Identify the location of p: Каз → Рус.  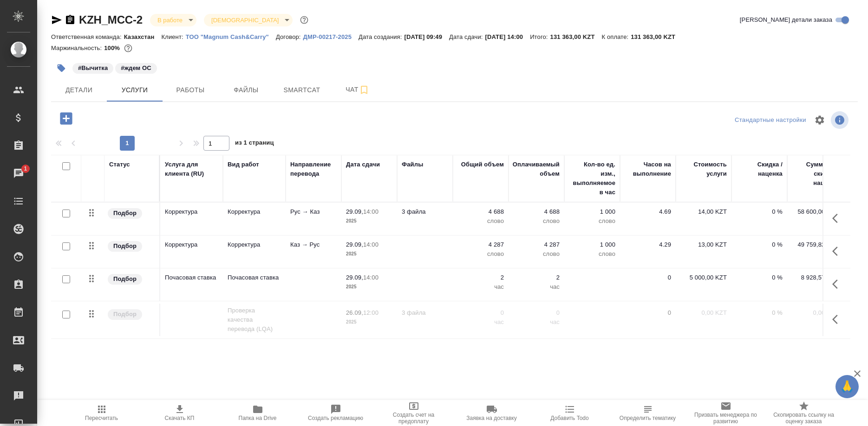
(313, 245).